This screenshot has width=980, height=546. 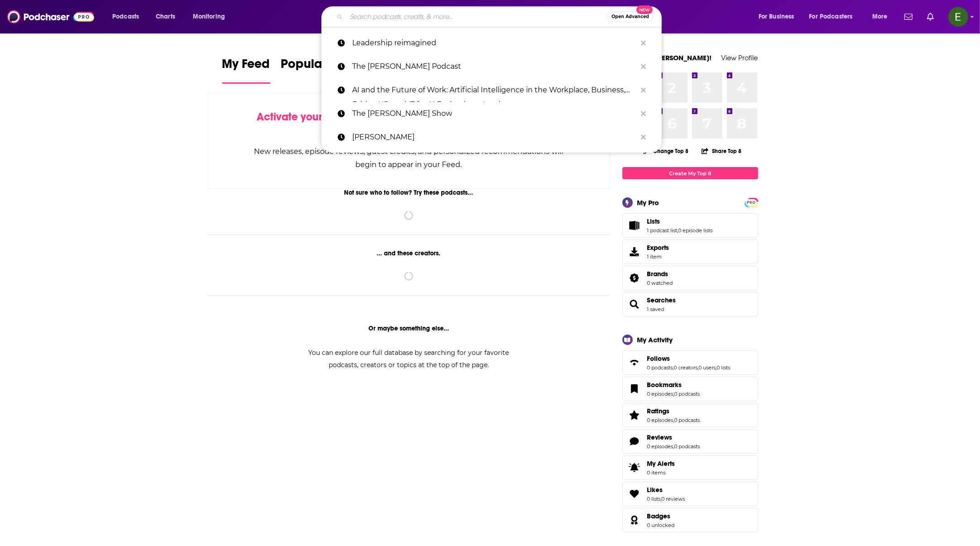 I want to click on button: Show profile menu, so click(x=959, y=17).